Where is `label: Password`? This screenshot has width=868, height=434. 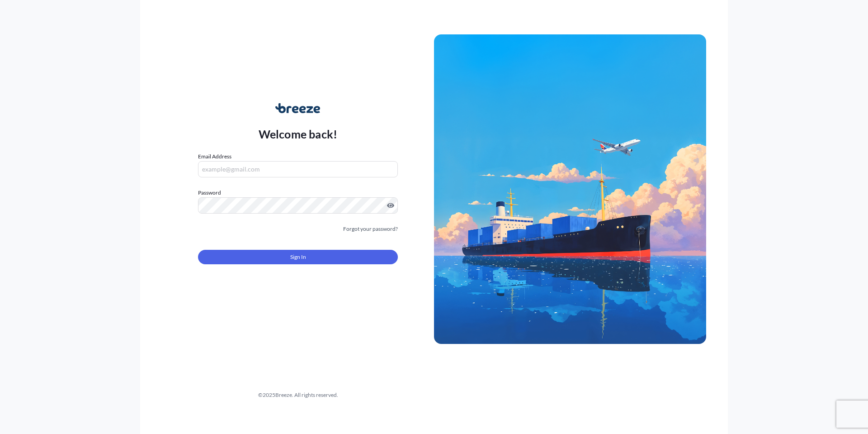 label: Password is located at coordinates (298, 192).